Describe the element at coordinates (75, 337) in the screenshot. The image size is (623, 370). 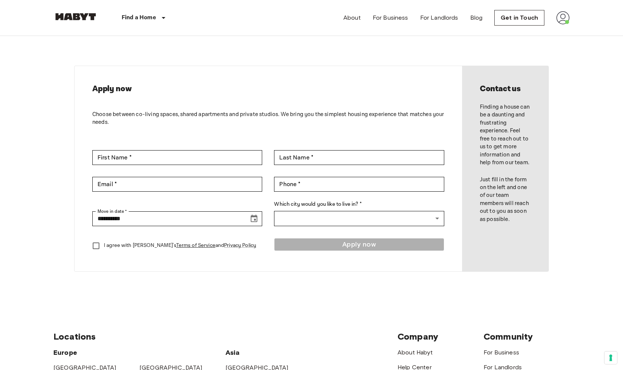
I see `span: Locations` at that location.